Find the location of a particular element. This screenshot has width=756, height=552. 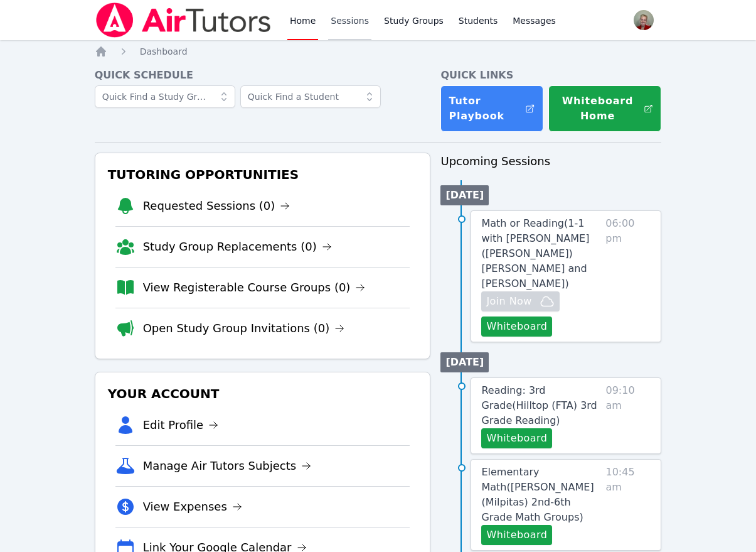

button: Whiteboard Home is located at coordinates (605, 108).